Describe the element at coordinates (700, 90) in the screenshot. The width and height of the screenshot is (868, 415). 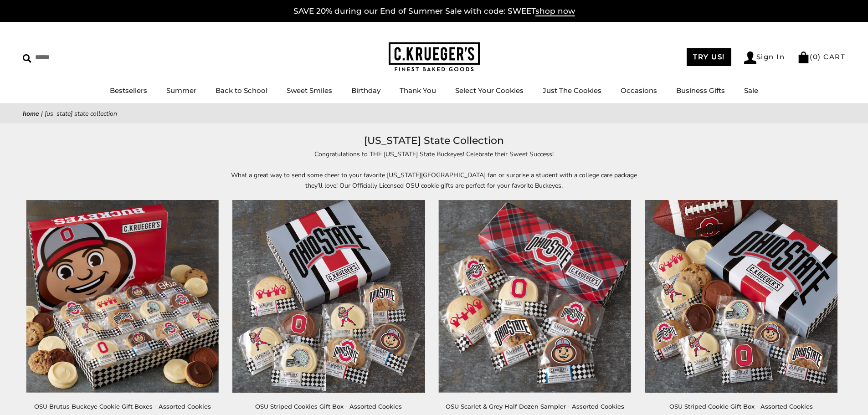
I see `a: Business Gifts` at that location.